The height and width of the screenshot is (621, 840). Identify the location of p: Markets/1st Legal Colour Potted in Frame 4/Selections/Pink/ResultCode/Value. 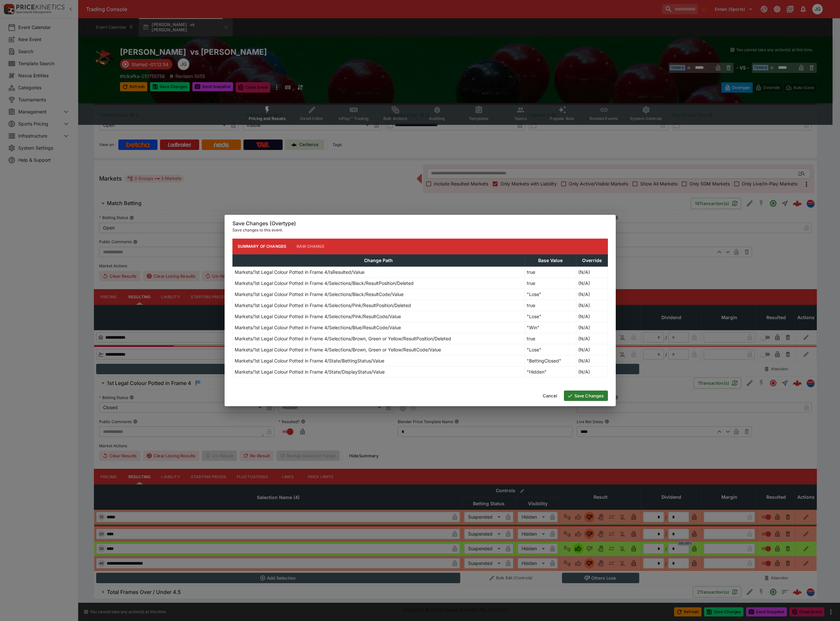
(318, 316).